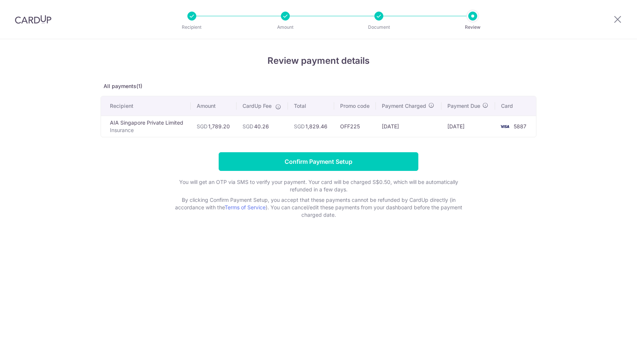 This screenshot has width=637, height=347. I want to click on td: OFF225, so click(355, 126).